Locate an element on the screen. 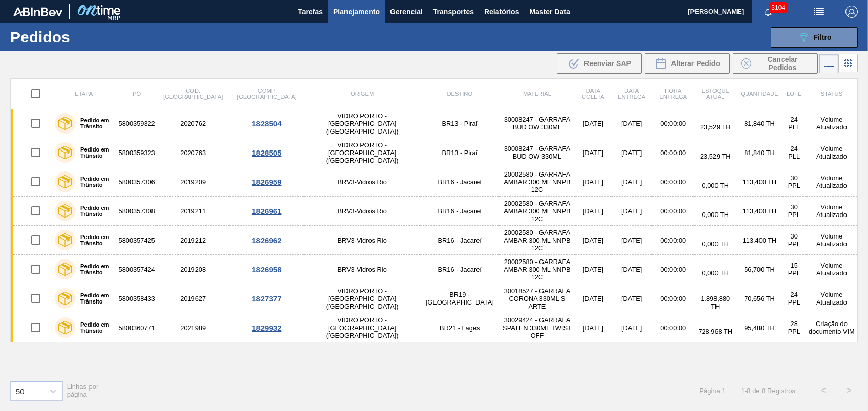  span: Transportes is located at coordinates (453, 12).